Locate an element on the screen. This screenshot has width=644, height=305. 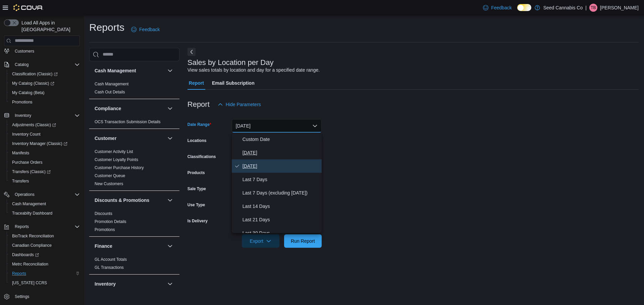
a: Adjustments (Classic) is located at coordinates (34, 125).